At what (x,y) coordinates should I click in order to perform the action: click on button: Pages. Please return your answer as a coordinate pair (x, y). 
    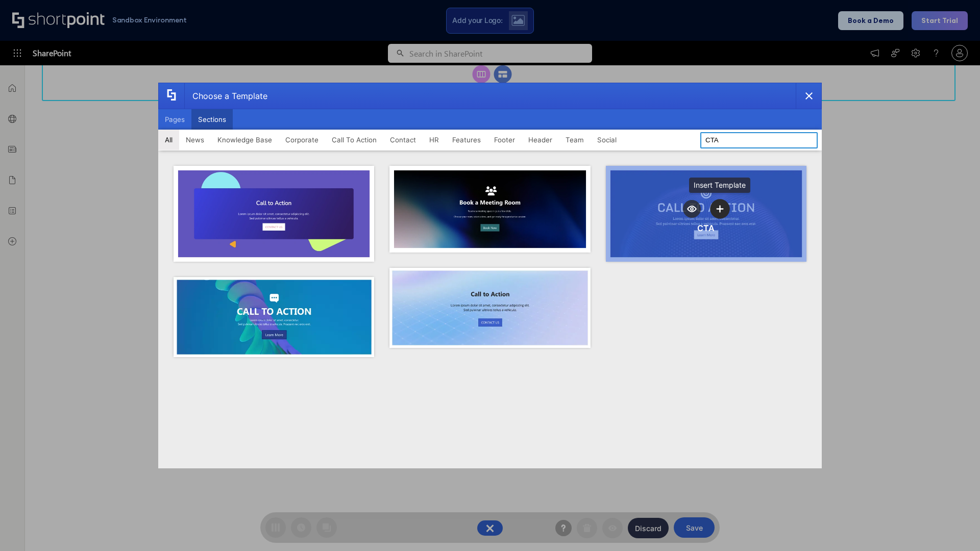
    Looking at the image, I should click on (174, 119).